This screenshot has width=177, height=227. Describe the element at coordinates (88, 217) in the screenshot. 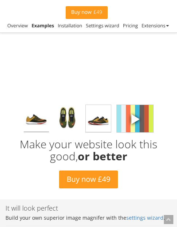

I see `p: Build your own superior image magnifer with the .` at that location.